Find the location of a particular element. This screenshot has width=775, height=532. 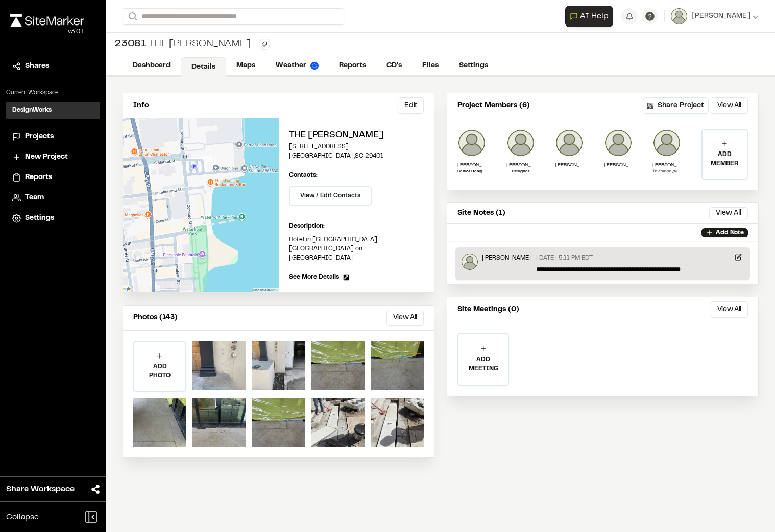

span: See More Details is located at coordinates (314, 278).